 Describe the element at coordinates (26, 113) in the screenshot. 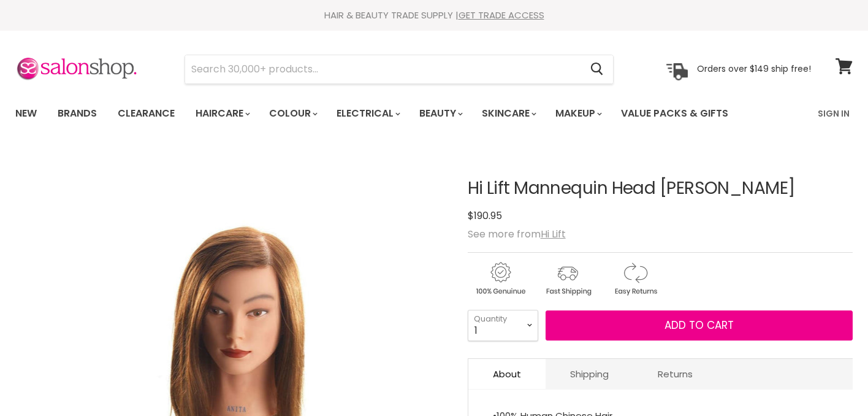

I see `a: New` at that location.